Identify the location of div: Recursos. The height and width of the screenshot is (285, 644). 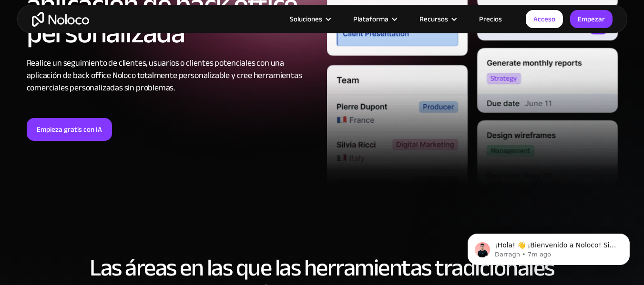
(438, 19).